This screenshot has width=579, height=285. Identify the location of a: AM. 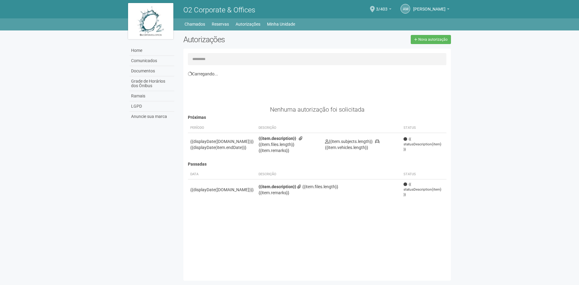
(405, 9).